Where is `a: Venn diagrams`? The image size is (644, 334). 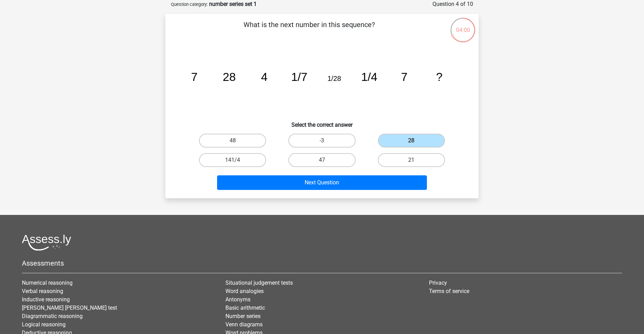
a: Venn diagrams is located at coordinates (244, 324).